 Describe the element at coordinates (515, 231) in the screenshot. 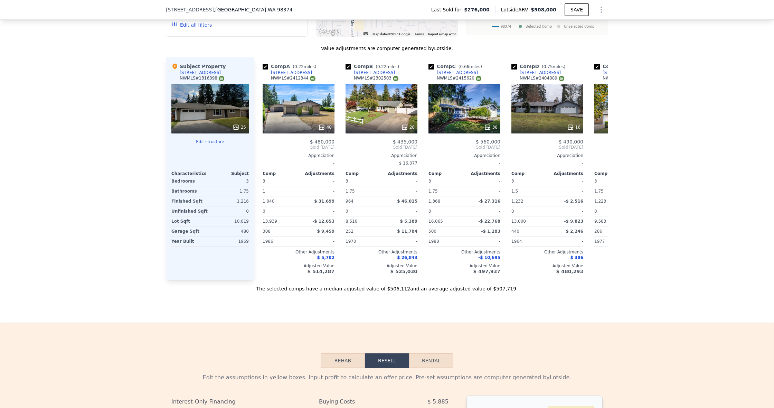

I see `span: 440` at that location.